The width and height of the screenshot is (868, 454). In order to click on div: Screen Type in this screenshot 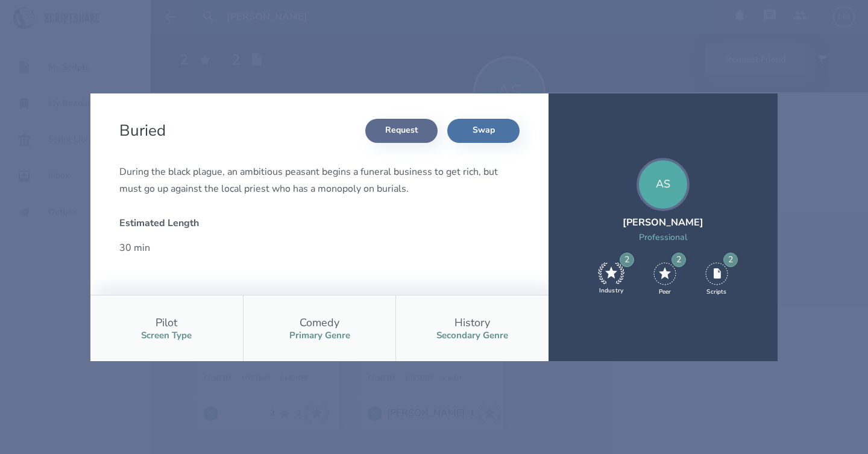, I will do `click(167, 335)`.